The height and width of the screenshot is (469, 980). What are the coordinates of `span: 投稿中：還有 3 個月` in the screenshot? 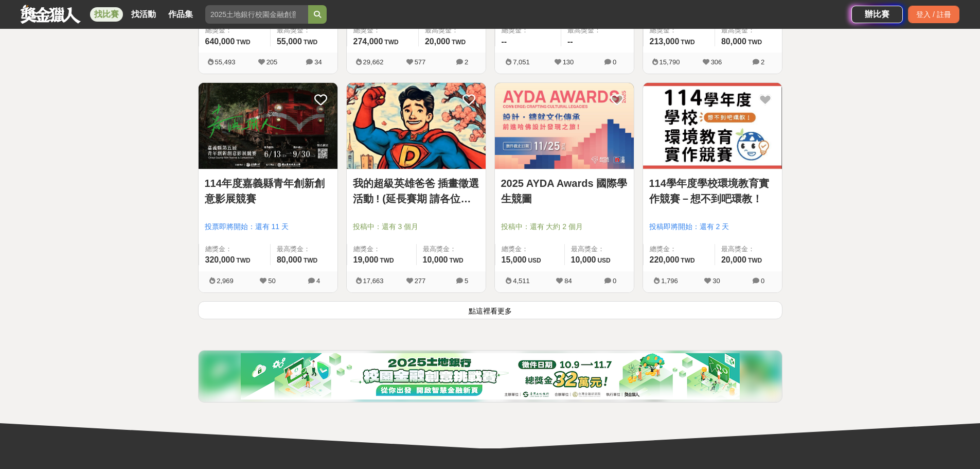 It's located at (416, 227).